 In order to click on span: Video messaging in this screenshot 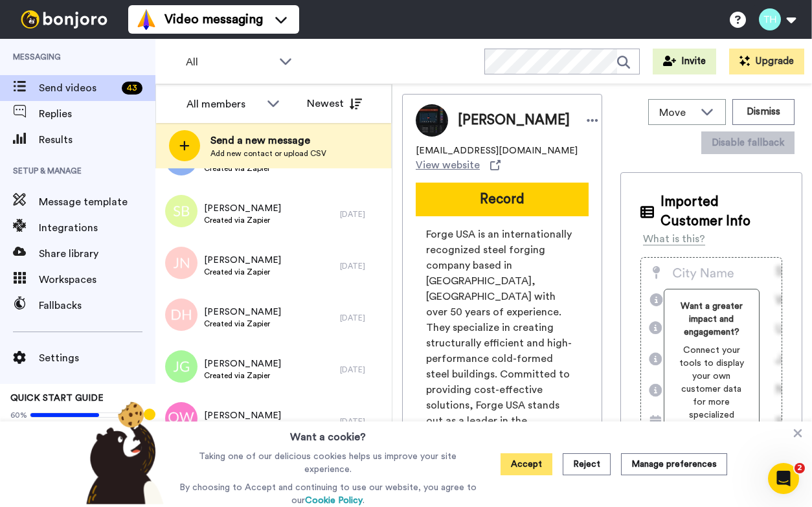, I will do `click(214, 19)`.